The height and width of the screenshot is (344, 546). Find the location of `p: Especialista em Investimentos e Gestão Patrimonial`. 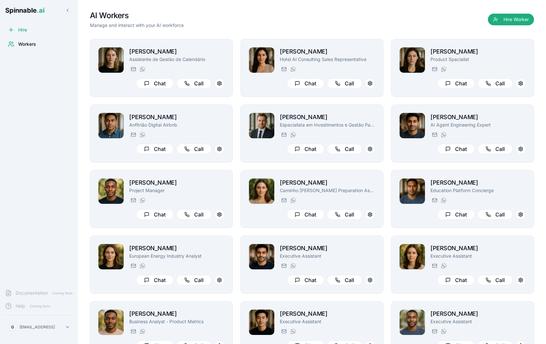

p: Especialista em Investimentos e Gestão Patrimonial is located at coordinates (328, 125).